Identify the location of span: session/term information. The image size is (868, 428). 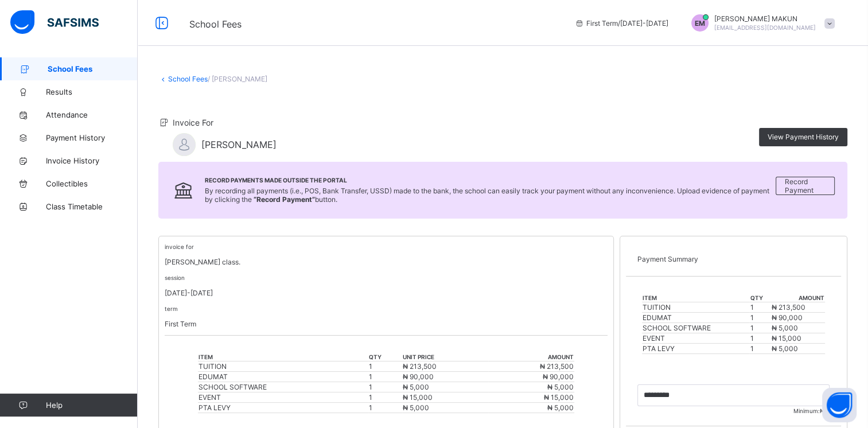
(621, 23).